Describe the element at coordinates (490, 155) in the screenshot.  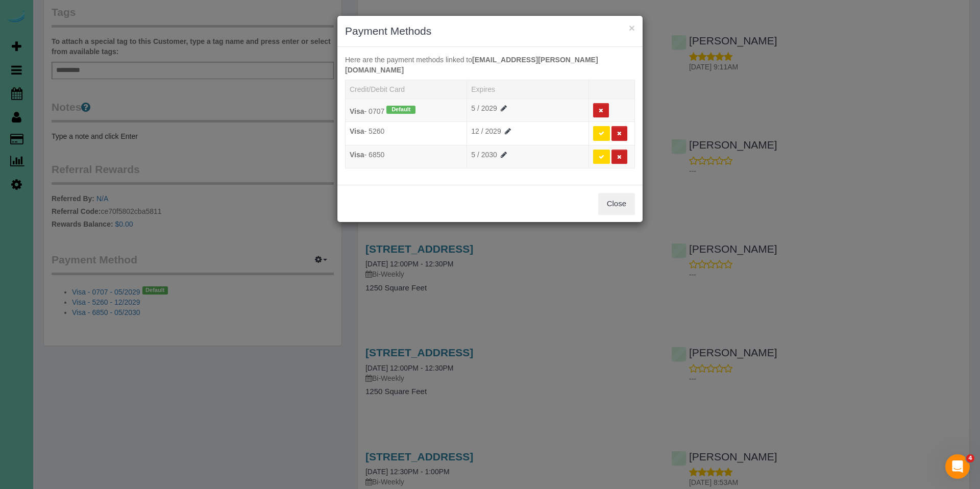
I see `span: 5 / 2030` at that location.